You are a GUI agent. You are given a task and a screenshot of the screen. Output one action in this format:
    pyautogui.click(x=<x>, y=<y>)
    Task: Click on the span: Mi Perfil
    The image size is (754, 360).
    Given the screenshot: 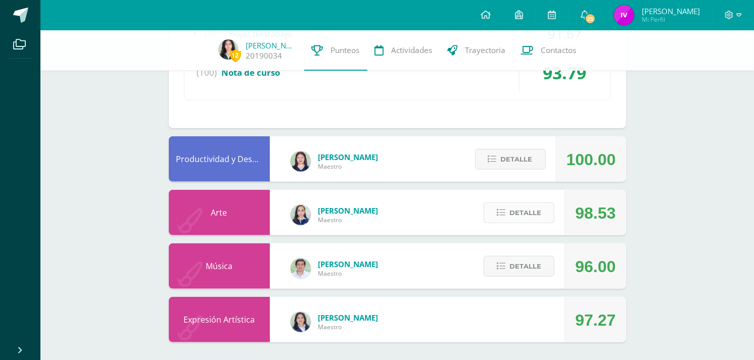 What is the action you would take?
    pyautogui.click(x=670, y=19)
    